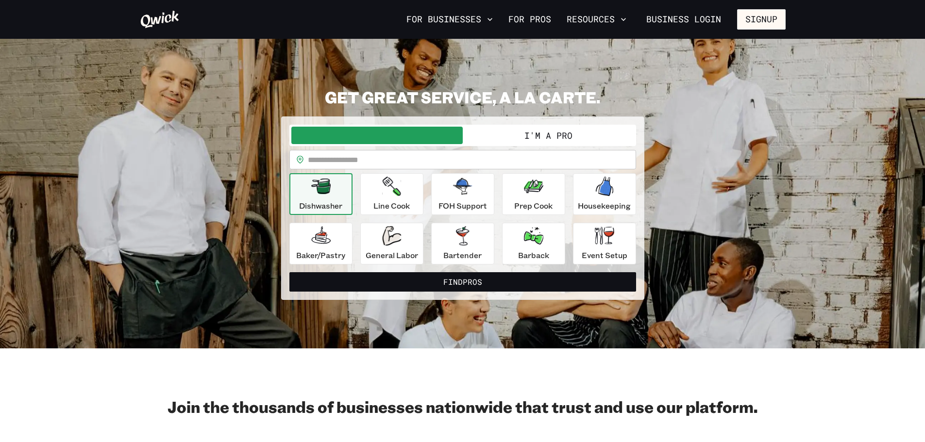 This screenshot has width=925, height=442. I want to click on p: Prep Cook, so click(533, 206).